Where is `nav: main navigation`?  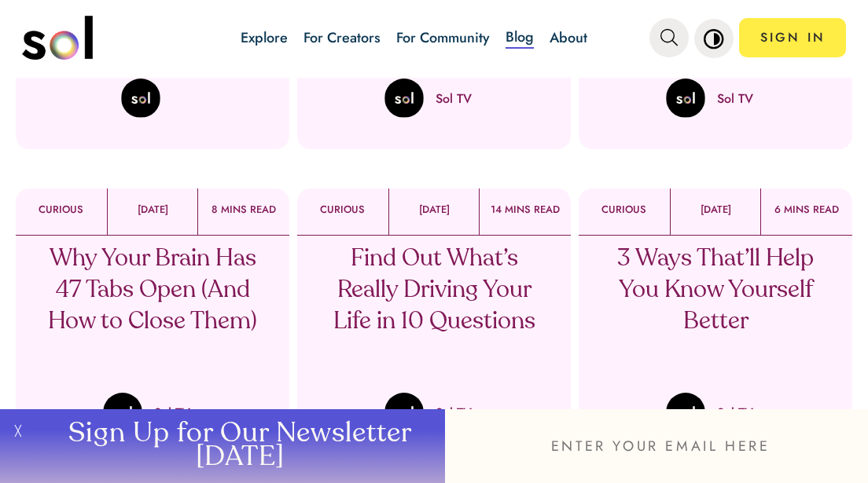 nav: main navigation is located at coordinates (434, 38).